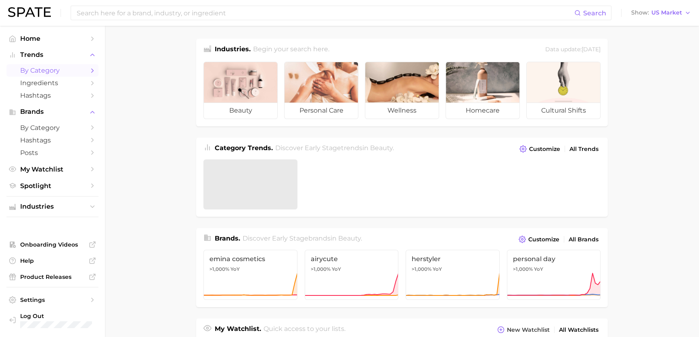  What do you see at coordinates (595, 13) in the screenshot?
I see `span: Search` at bounding box center [595, 13].